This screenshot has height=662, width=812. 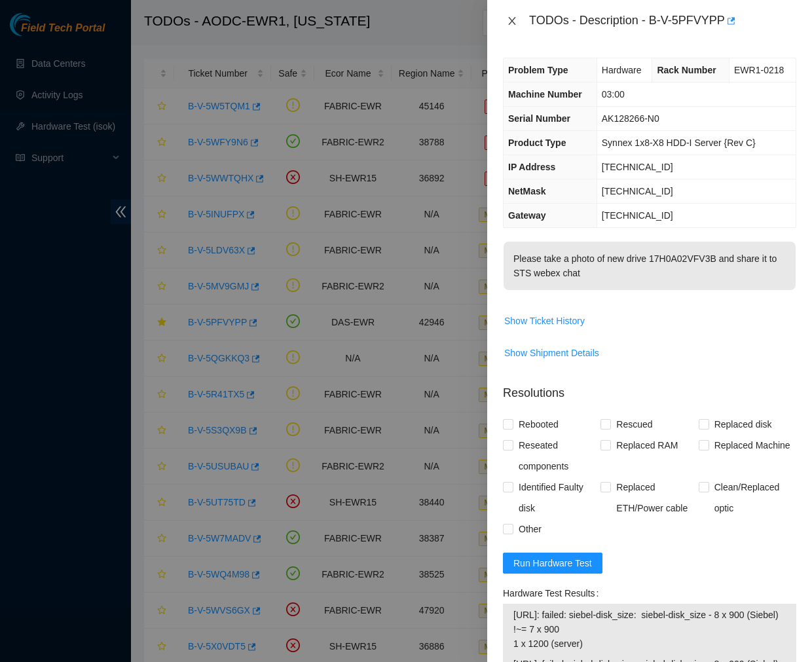 I want to click on button: Run Hardware Test, so click(x=552, y=563).